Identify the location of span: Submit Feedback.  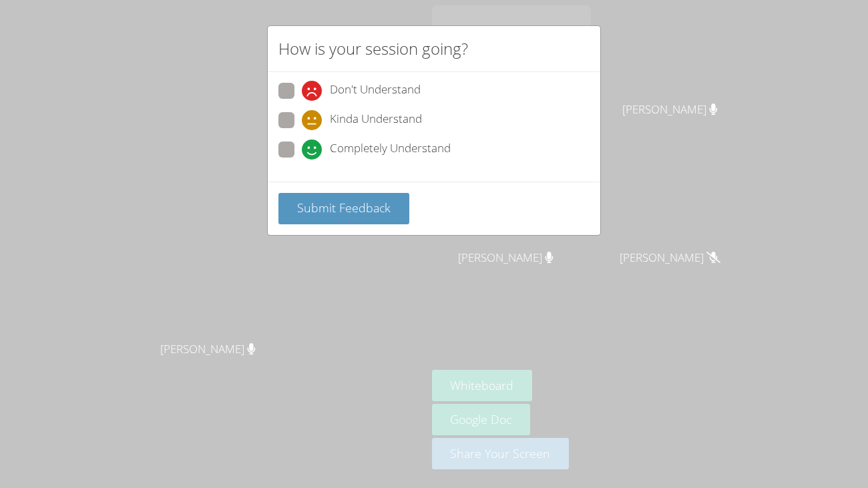
(344, 207).